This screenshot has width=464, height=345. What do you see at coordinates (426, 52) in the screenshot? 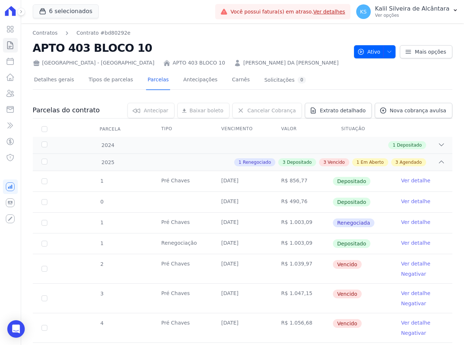
I see `a: Mais opções` at bounding box center [426, 52].